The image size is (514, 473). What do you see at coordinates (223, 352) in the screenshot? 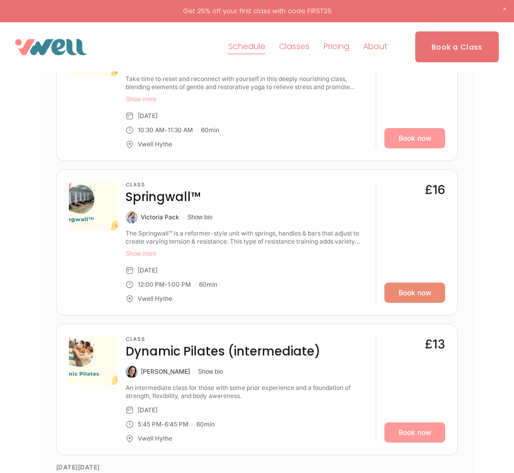
I see `h4: Dynamic Pilates (intermediate)` at bounding box center [223, 352].